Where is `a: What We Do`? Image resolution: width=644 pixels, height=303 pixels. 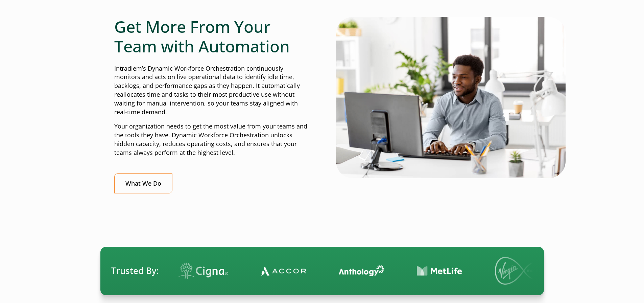
a: What We Do is located at coordinates (143, 183).